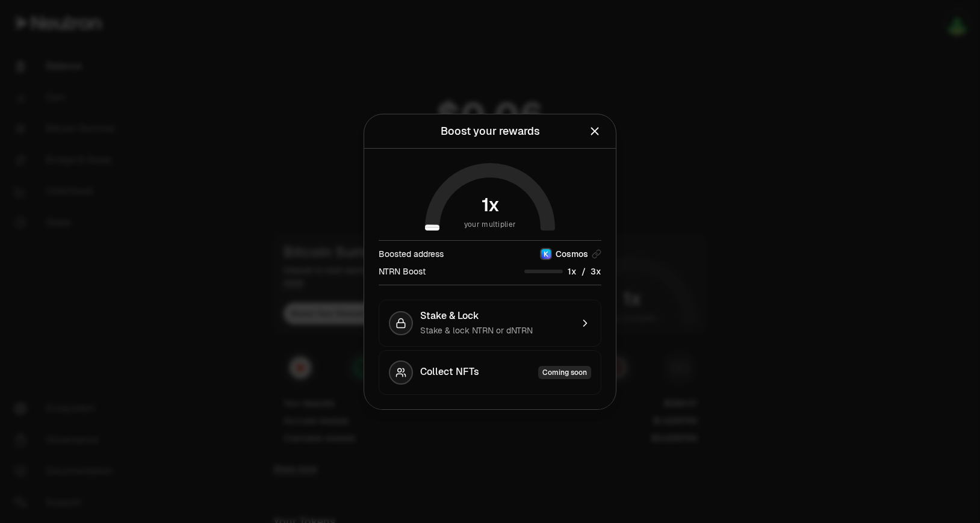 The width and height of the screenshot is (980, 523). What do you see at coordinates (449, 373) in the screenshot?
I see `span: Collect NFTs` at bounding box center [449, 373].